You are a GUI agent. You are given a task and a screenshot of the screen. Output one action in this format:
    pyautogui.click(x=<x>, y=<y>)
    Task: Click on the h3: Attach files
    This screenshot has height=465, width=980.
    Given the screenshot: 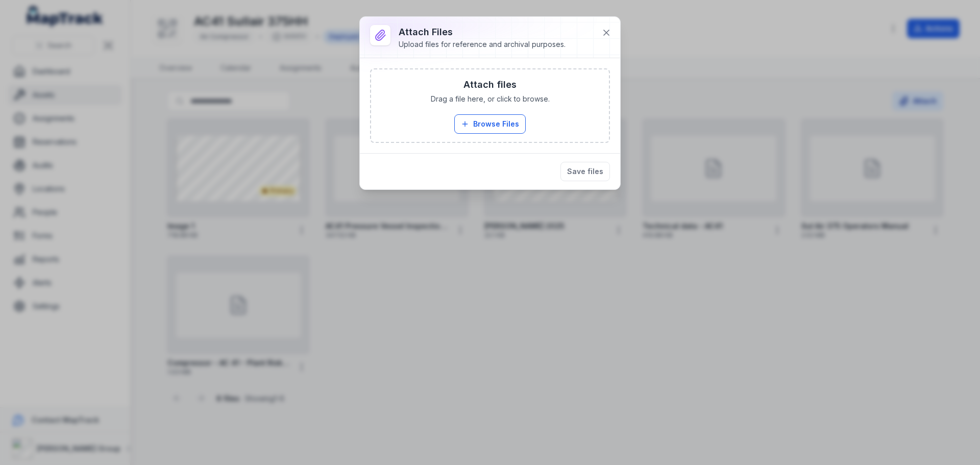 What is the action you would take?
    pyautogui.click(x=490, y=85)
    